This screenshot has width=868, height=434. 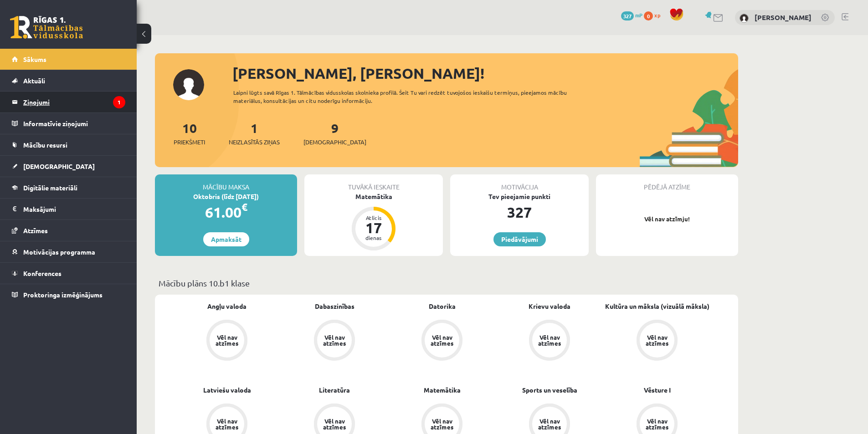 I want to click on a: Datorika, so click(x=442, y=306).